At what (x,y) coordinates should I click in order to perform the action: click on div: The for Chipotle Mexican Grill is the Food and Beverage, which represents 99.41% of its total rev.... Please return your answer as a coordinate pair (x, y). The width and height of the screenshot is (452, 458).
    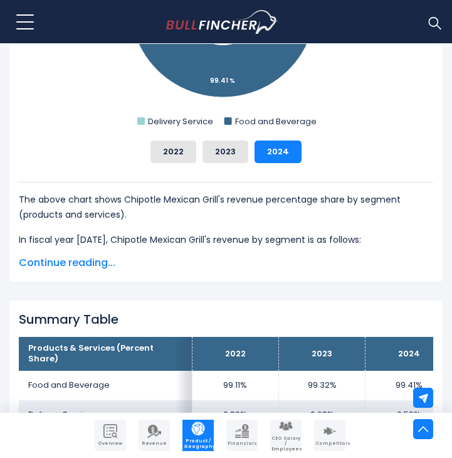
    Looking at the image, I should click on (226, 287).